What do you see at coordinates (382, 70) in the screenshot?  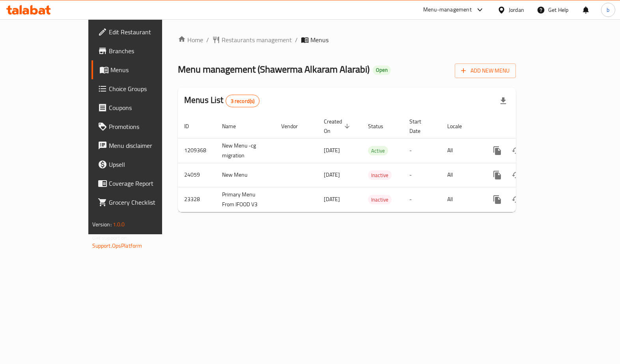 I see `div: Open` at bounding box center [382, 70].